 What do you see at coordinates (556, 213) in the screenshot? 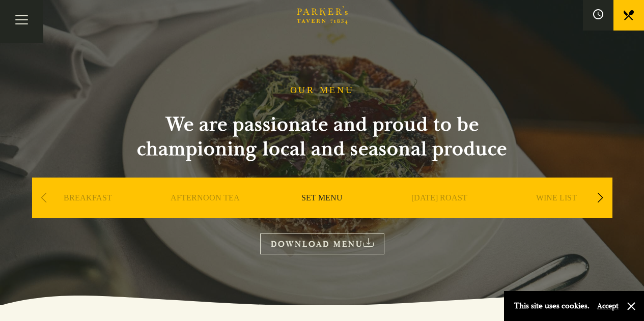
I see `a: WINE LIST` at bounding box center [556, 213].